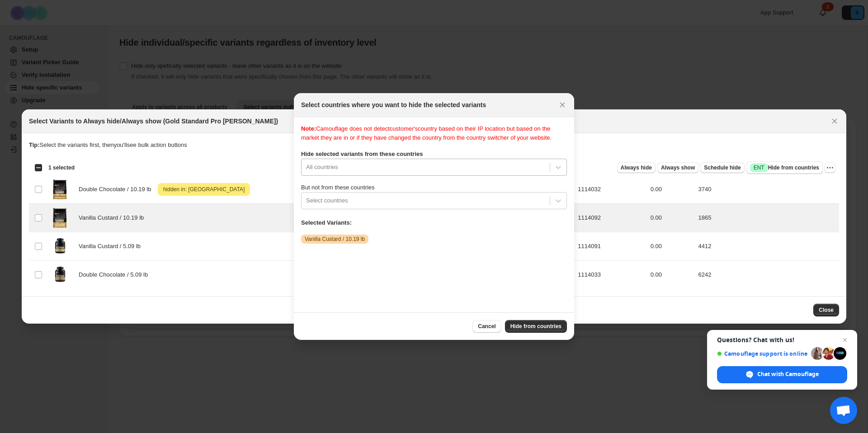 This screenshot has height=433, width=868. Describe the element at coordinates (785, 167) in the screenshot. I see `button: SuccessENTHide from countries` at that location.